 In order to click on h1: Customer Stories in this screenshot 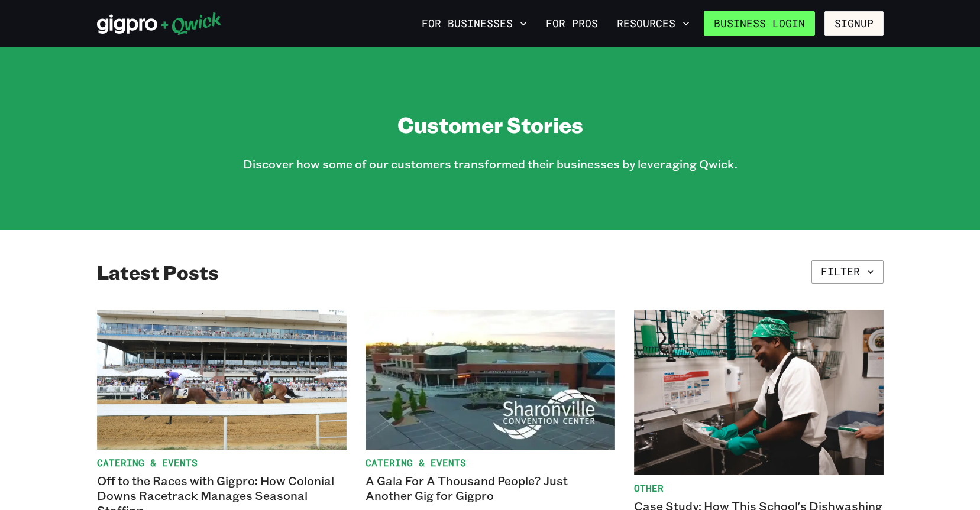, I will do `click(490, 124)`.